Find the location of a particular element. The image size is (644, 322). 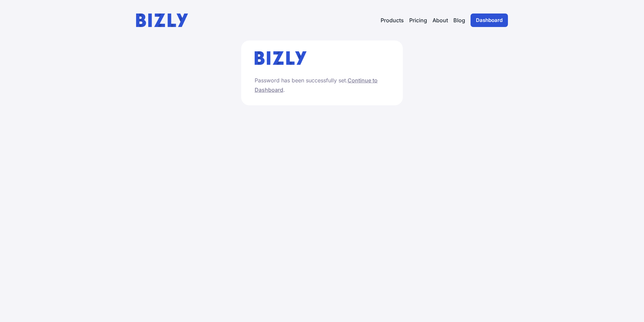

a: Pricing is located at coordinates (418, 20).